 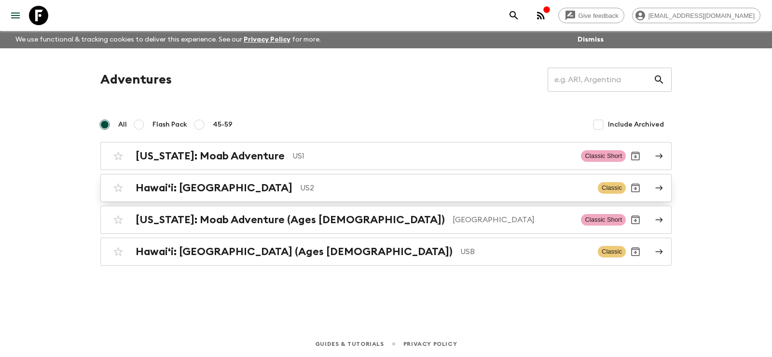 What do you see at coordinates (136, 80) in the screenshot?
I see `h1: Adventures` at bounding box center [136, 80].